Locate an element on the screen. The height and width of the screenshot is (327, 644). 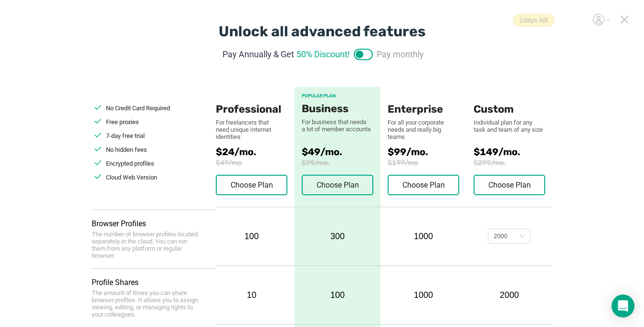
div: Profile Shares is located at coordinates (154, 282).